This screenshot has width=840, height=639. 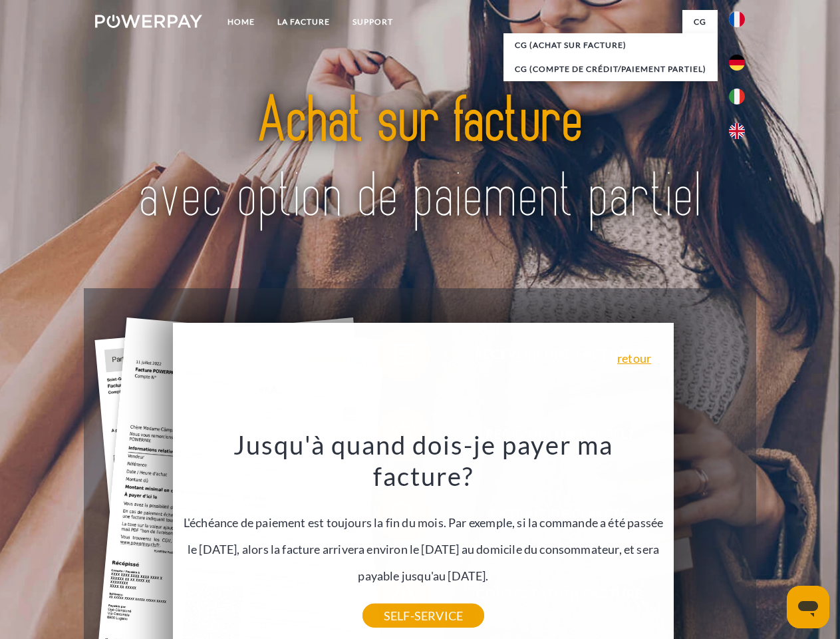 I want to click on a: CG, so click(x=699, y=22).